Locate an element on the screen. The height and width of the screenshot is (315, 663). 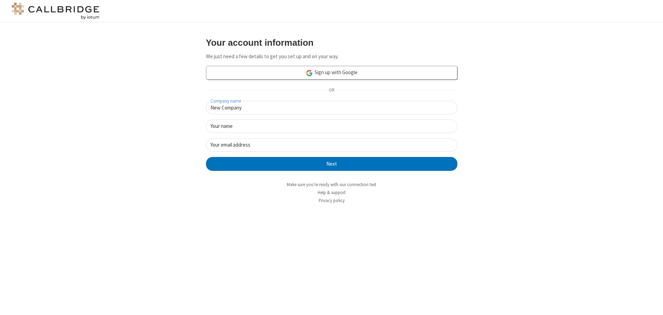
img: google-icon.png is located at coordinates (309, 73).